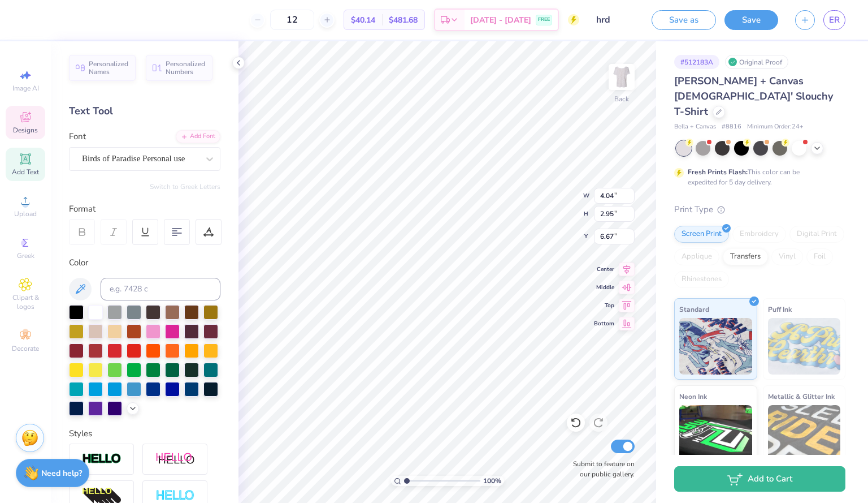 The width and height of the screenshot is (868, 503). Describe the element at coordinates (802, 396) in the screenshot. I see `span: Metallic & Glitter Ink` at that location.